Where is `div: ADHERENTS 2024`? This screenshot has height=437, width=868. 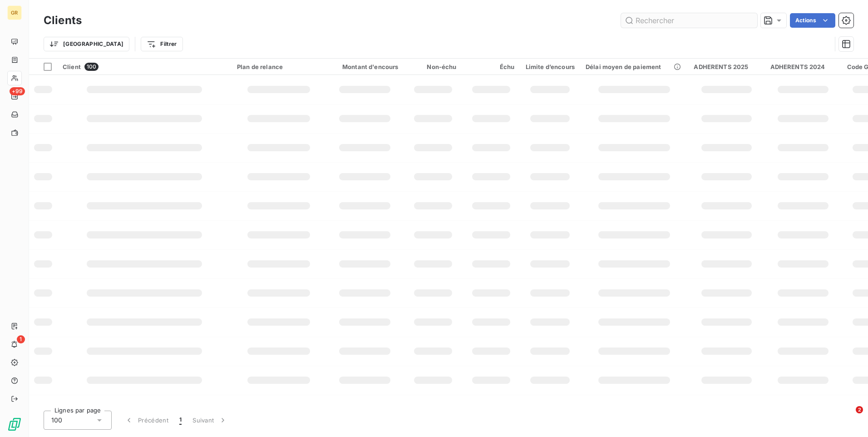 div: ADHERENTS 2024 is located at coordinates (804, 67).